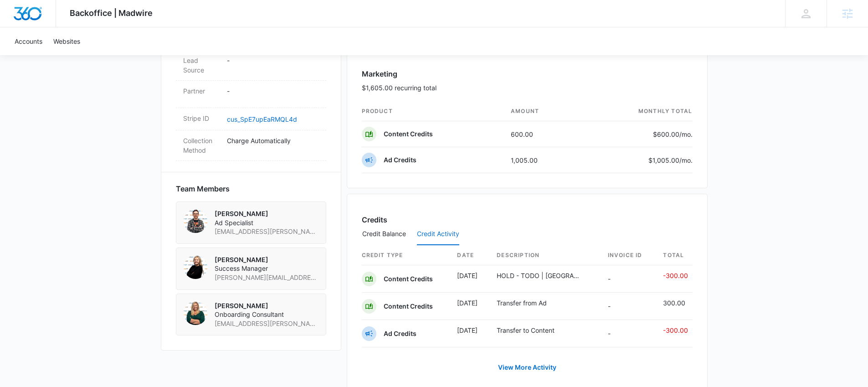  What do you see at coordinates (637, 111) in the screenshot?
I see `th: monthly total` at bounding box center [637, 111].